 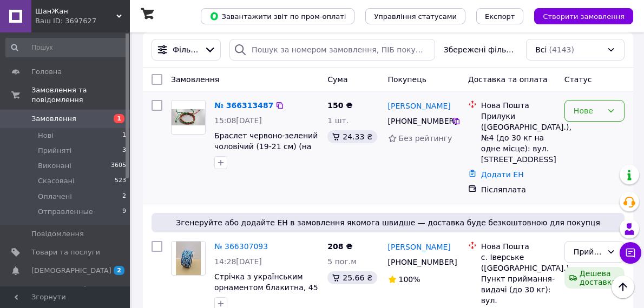 I want to click on span: Фільтри, so click(x=186, y=50).